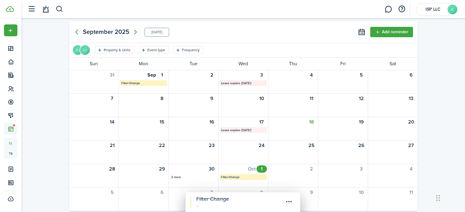 Image resolution: width=465 pixels, height=212 pixels. Describe the element at coordinates (117, 50) in the screenshot. I see `filter-tag-label: Property & Units` at that location.